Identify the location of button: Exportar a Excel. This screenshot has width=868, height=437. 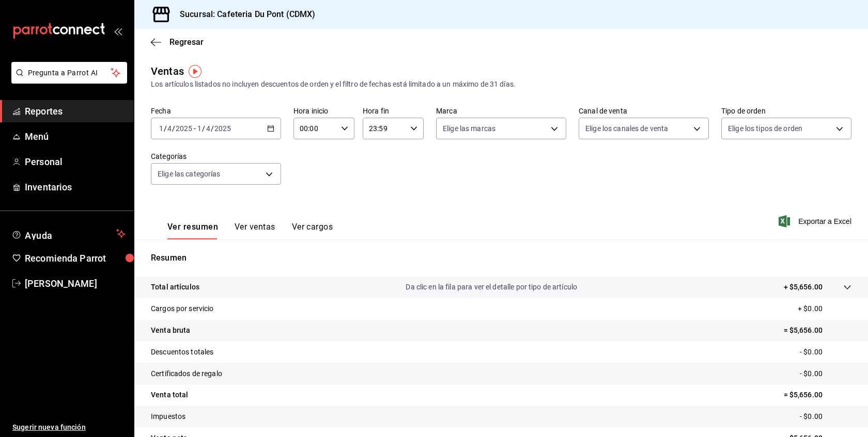
(816, 221).